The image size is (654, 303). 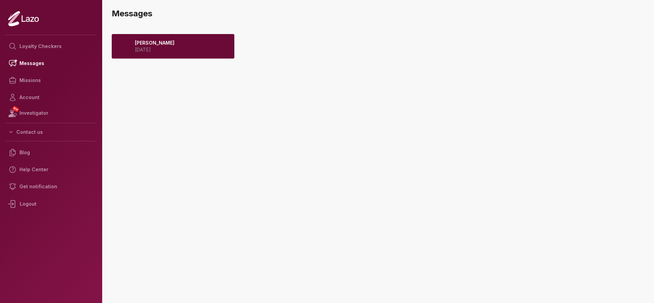 What do you see at coordinates (51, 170) in the screenshot?
I see `a: Help Center` at bounding box center [51, 170].